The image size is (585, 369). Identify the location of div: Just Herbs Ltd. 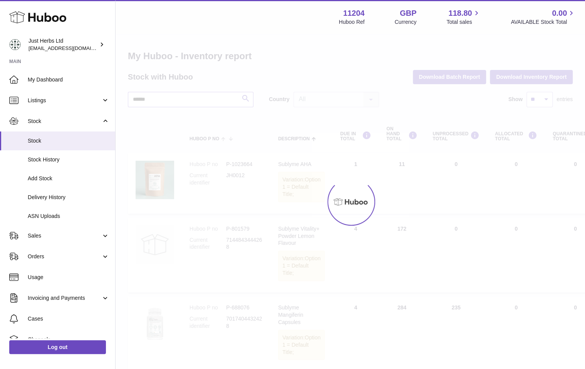
(63, 45).